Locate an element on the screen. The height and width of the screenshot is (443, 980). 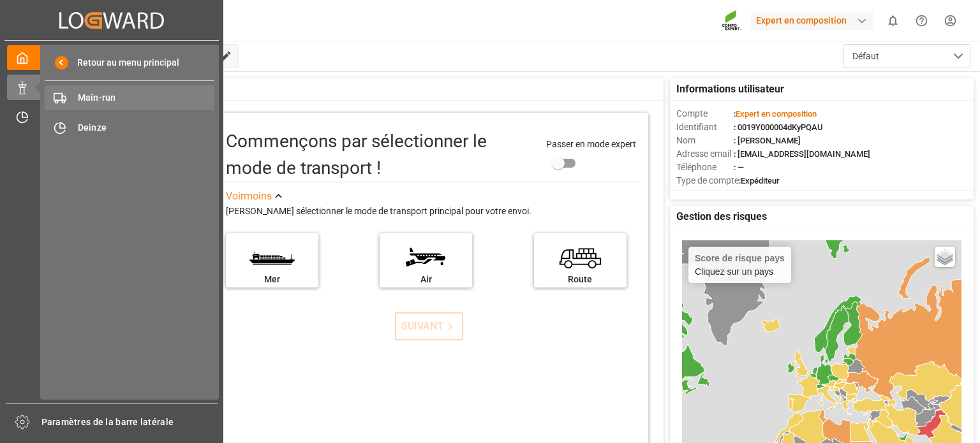
button: Expert en composition is located at coordinates (814, 20).